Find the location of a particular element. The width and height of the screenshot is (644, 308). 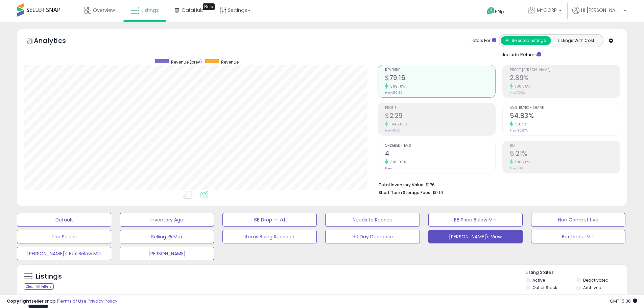

small: Prev: 35.67% is located at coordinates (518, 130).